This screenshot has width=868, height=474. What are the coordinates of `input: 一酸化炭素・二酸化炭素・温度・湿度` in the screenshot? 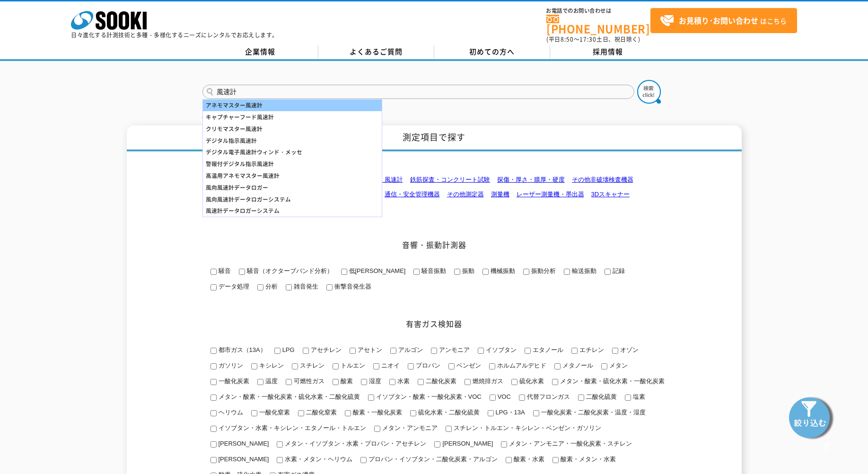 It's located at (536, 413).